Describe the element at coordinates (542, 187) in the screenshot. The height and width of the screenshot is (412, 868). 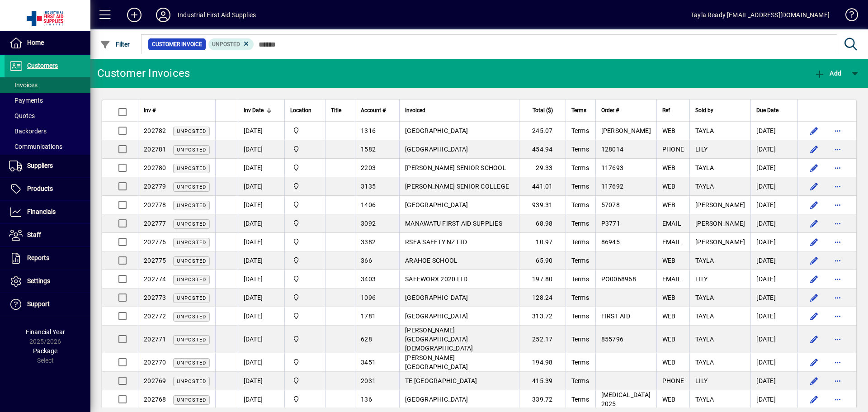
I see `td: 441.01` at that location.